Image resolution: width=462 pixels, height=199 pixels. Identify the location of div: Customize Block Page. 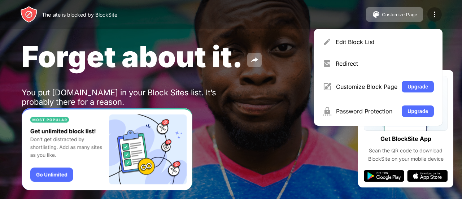
(366, 87).